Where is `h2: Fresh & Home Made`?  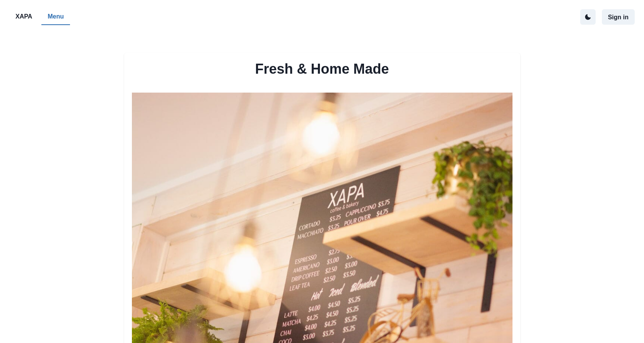
h2: Fresh & Home Made is located at coordinates (322, 68).